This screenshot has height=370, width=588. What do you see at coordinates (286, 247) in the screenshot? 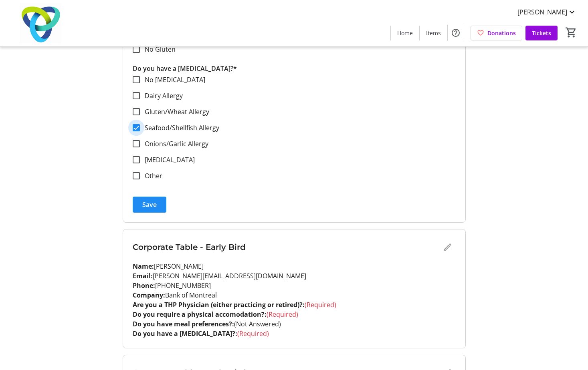
I see `h3: Corporate Table - Early Bird` at bounding box center [286, 247].